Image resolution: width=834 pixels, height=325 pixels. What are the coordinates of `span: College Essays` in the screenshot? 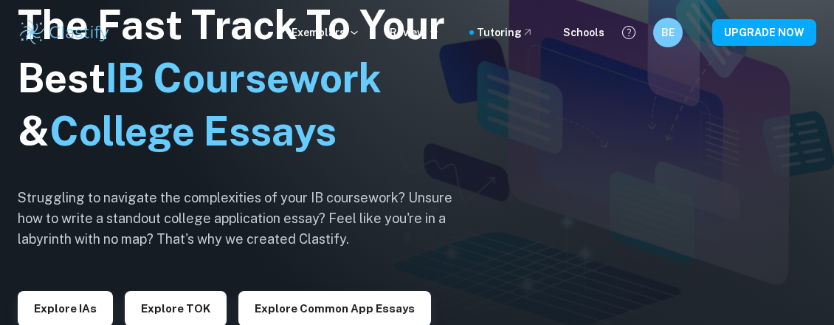 It's located at (193, 131).